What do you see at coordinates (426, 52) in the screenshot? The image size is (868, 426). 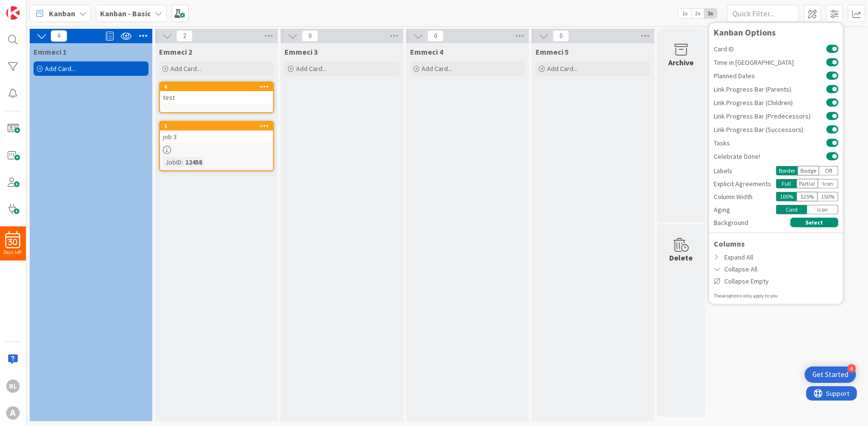 I see `span: Emmeci 4` at bounding box center [426, 52].